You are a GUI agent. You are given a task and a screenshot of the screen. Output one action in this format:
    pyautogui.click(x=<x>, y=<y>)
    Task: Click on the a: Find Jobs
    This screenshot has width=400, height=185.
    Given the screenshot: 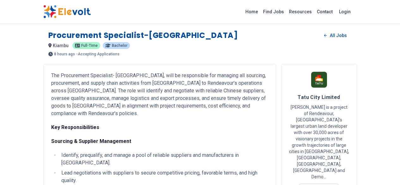 What is the action you would take?
    pyautogui.click(x=274, y=12)
    